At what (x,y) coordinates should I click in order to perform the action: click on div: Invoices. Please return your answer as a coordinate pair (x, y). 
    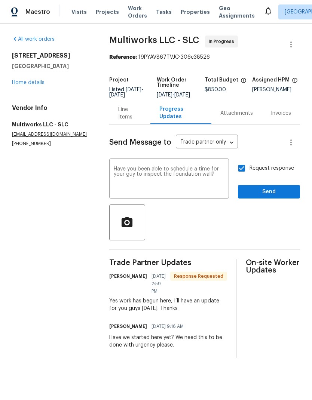
    Looking at the image, I should click on (281, 113).